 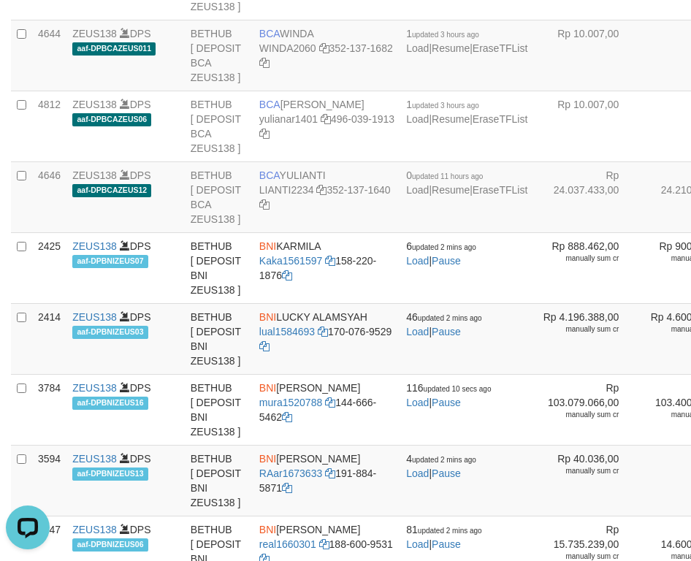 What do you see at coordinates (49, 55) in the screenshot?
I see `td: 4644` at bounding box center [49, 55].